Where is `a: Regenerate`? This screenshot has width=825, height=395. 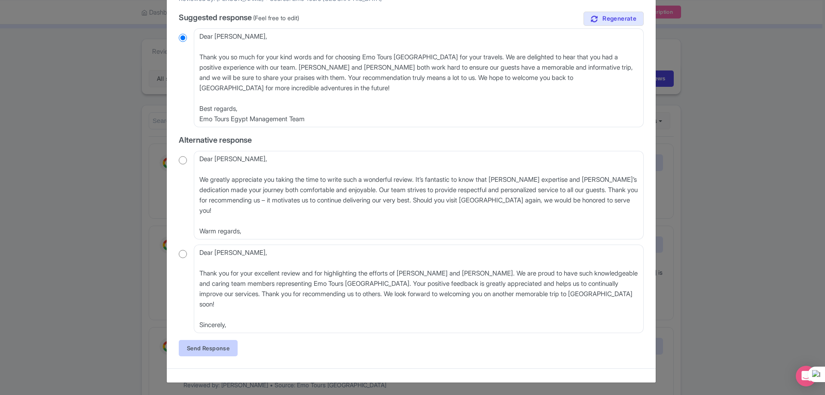
a: Regenerate is located at coordinates (614, 18).